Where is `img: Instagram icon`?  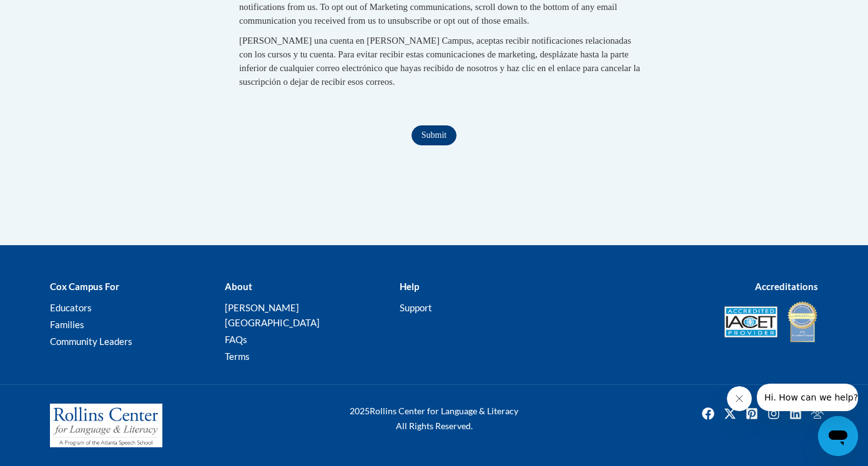
img: Instagram icon is located at coordinates (774, 414).